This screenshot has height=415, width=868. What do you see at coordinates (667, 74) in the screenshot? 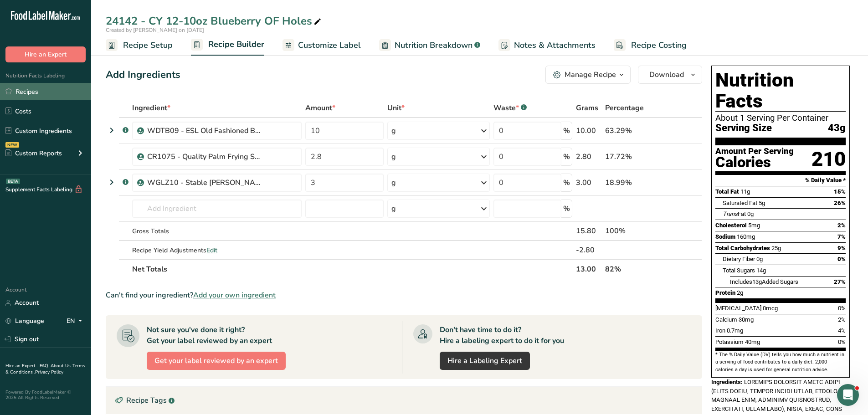
I see `span: Download` at bounding box center [667, 74].